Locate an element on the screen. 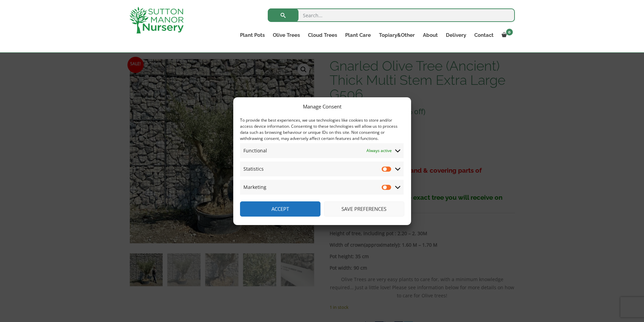 The height and width of the screenshot is (322, 644). a: Olive Trees is located at coordinates (286, 35).